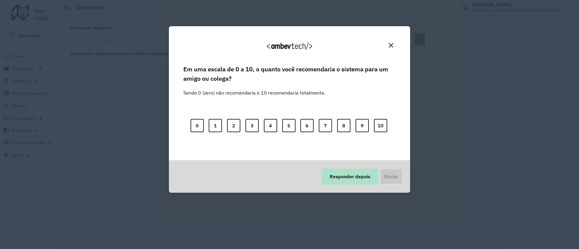 Image resolution: width=579 pixels, height=249 pixels. What do you see at coordinates (325, 126) in the screenshot?
I see `button: 7` at bounding box center [325, 126].